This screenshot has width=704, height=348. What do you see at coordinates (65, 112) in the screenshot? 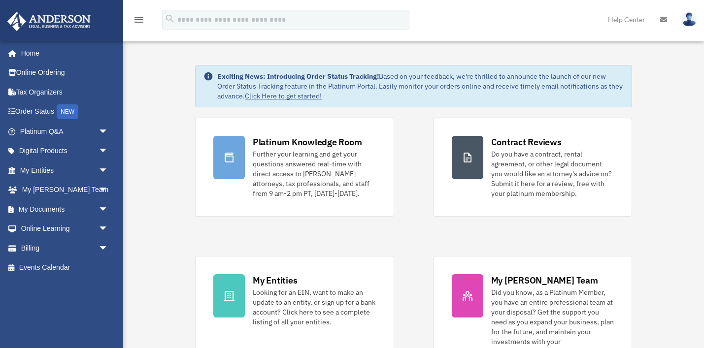
I see `a: Order StatusNEW` at bounding box center [65, 112].